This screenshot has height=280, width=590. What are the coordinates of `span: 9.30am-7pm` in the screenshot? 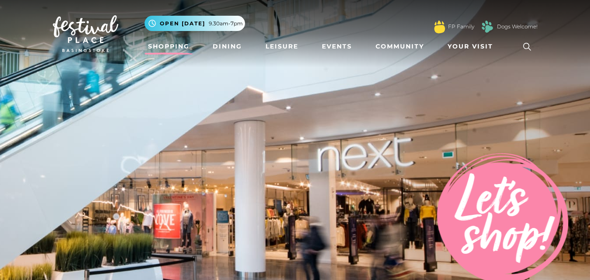 It's located at (226, 24).